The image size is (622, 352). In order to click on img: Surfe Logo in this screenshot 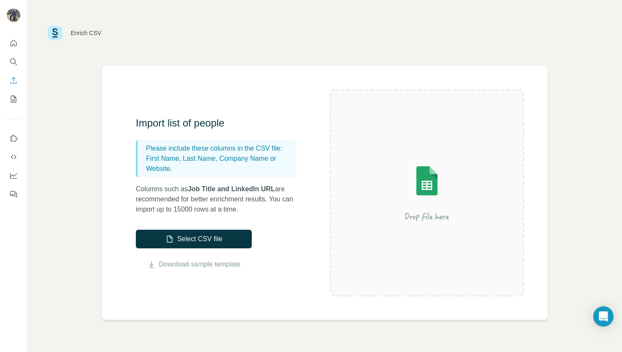, I will do `click(55, 33)`.